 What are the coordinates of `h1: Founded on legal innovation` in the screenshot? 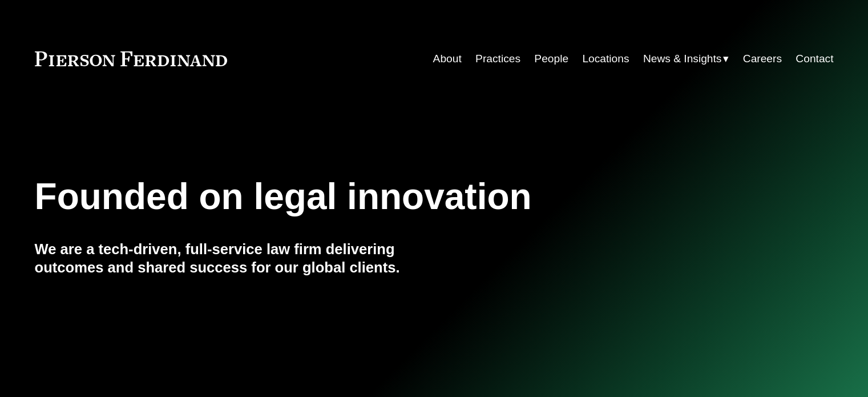 It's located at (368, 197).